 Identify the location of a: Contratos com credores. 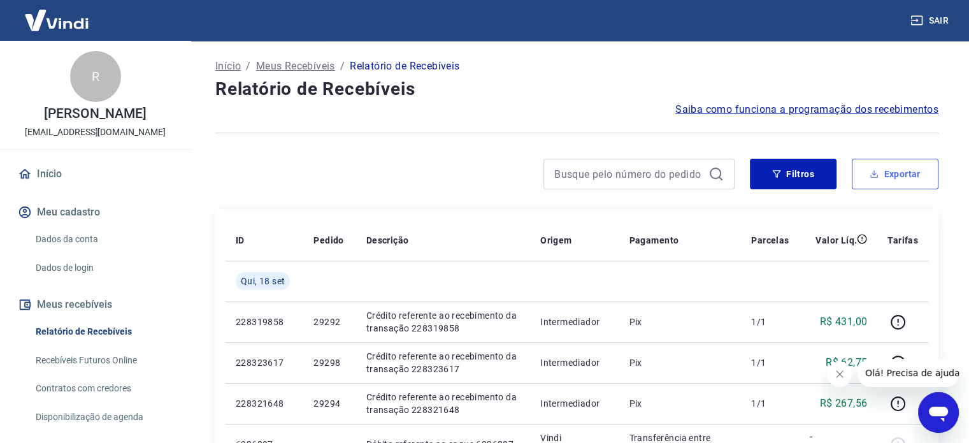
(103, 388).